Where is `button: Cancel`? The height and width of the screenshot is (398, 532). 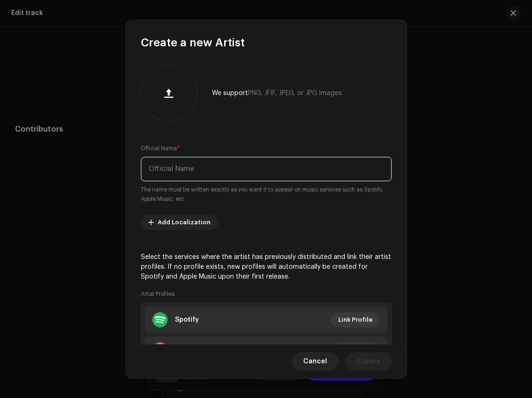
button: Cancel is located at coordinates (315, 362).